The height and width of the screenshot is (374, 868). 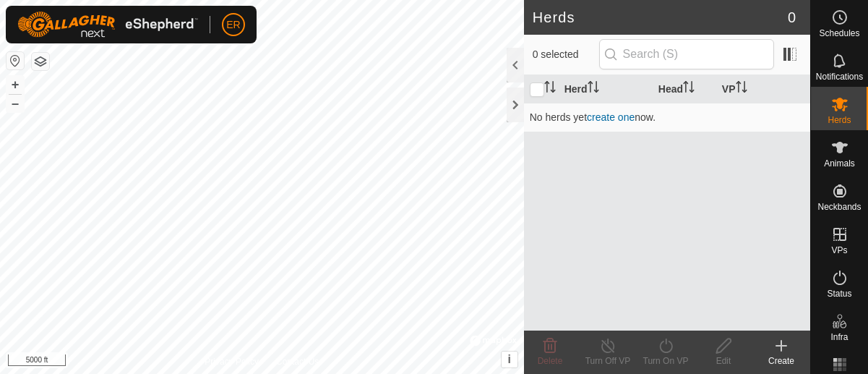 I want to click on h2: Herds, so click(x=660, y=18).